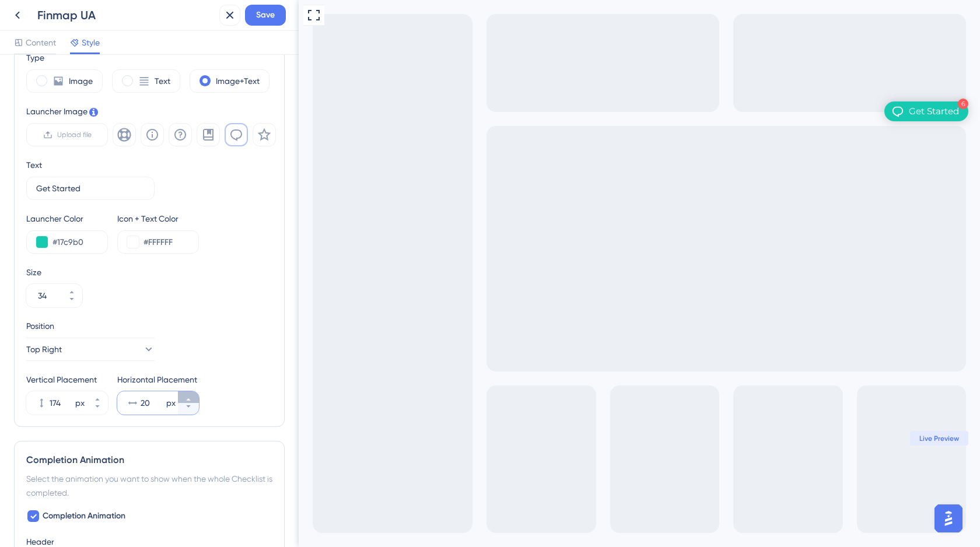 Image resolution: width=980 pixels, height=547 pixels. Describe the element at coordinates (116, 284) in the screenshot. I see `div: Simay says…` at that location.